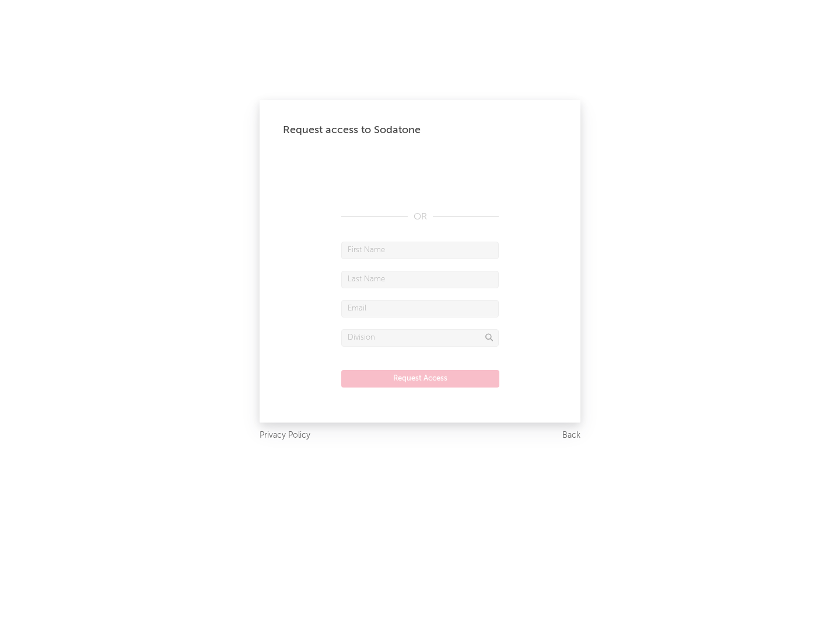 This screenshot has height=642, width=840. What do you see at coordinates (420, 338) in the screenshot?
I see `input: Division` at bounding box center [420, 338].